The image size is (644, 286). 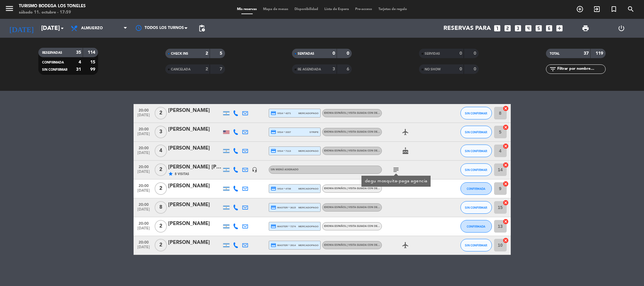 What do you see at coordinates (314, 132) in the screenshot?
I see `span: stripe` at bounding box center [314, 132].